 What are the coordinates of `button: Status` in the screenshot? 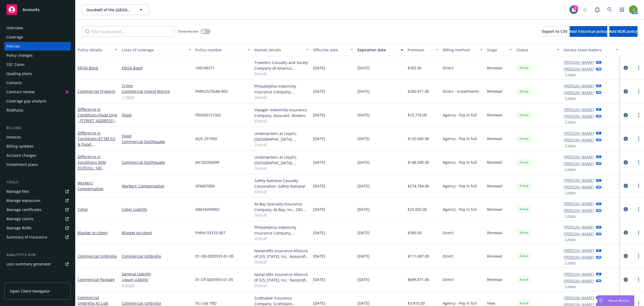 It's located at (538, 50).